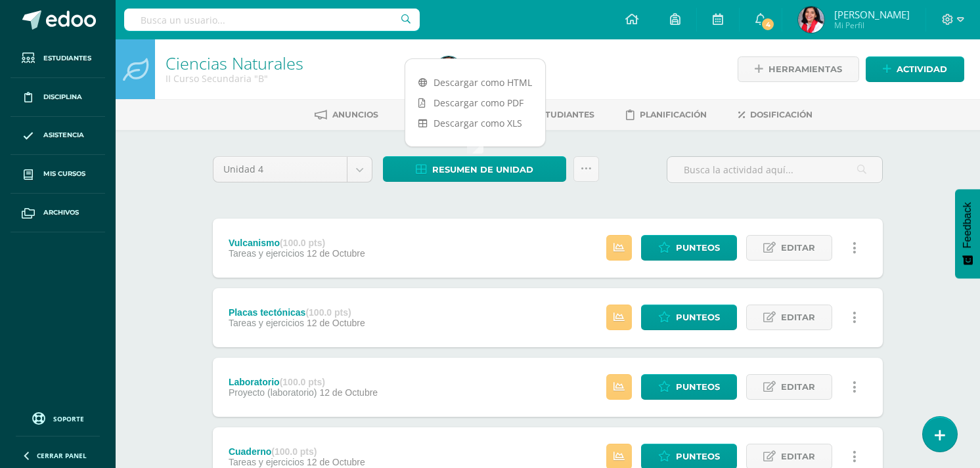  What do you see at coordinates (297, 452) in the screenshot?
I see `div: Cuaderno` at bounding box center [297, 452].